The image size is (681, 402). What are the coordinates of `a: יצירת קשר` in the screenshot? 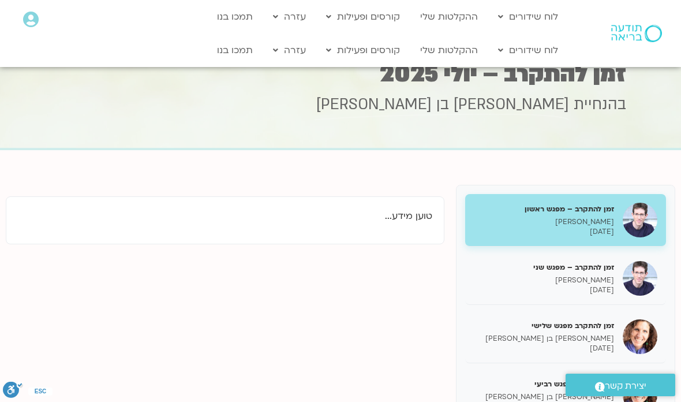 It's located at (620, 384).